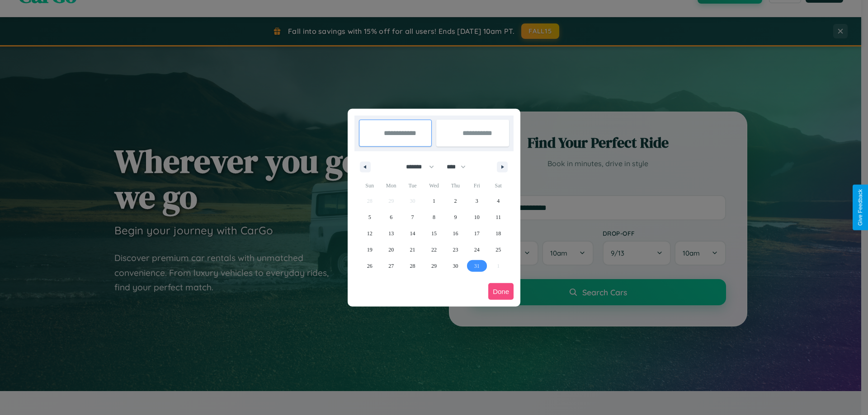  I want to click on span: 31, so click(477, 266).